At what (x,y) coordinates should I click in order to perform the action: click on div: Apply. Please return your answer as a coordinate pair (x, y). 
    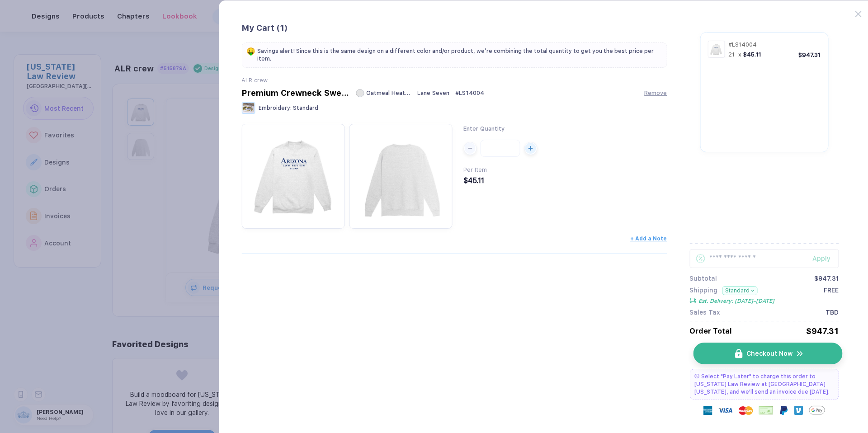
    Looking at the image, I should click on (825, 259).